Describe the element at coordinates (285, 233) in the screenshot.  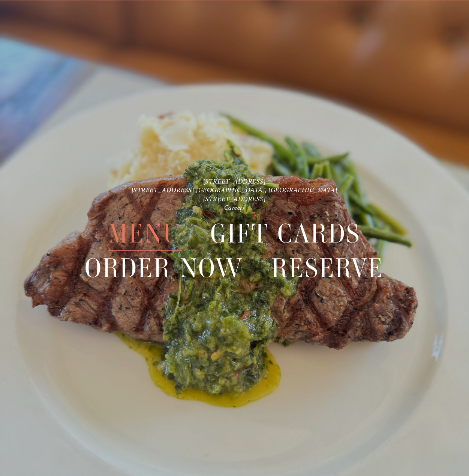
I see `a: Gift Cards` at that location.